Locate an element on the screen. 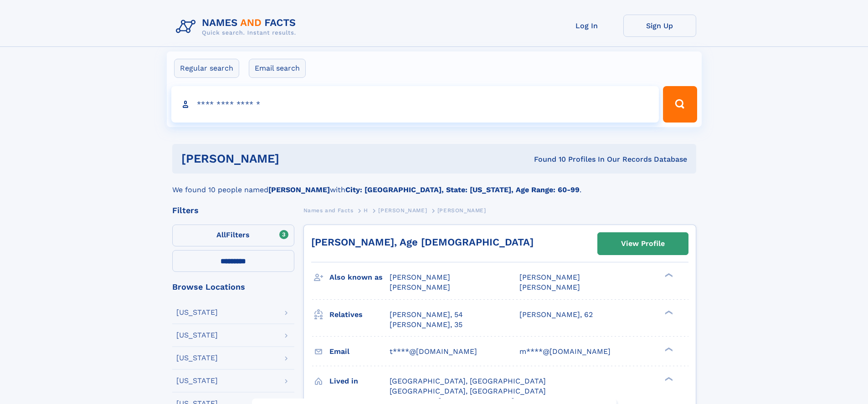  label: Email search is located at coordinates (277, 69).